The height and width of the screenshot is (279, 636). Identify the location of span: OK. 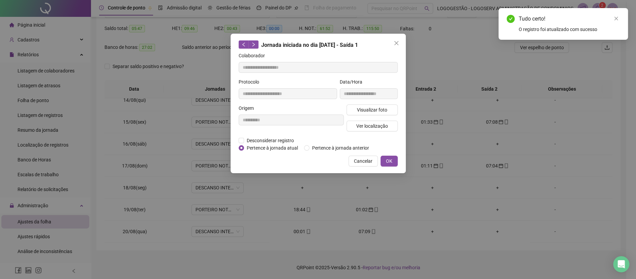
(389, 161).